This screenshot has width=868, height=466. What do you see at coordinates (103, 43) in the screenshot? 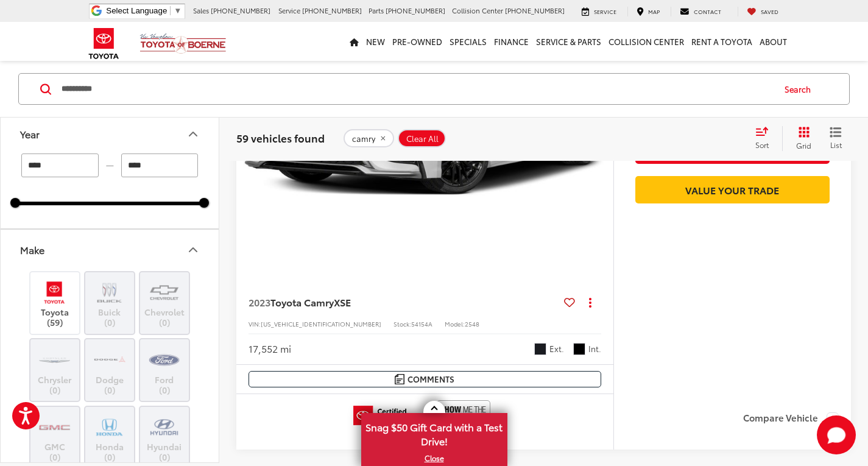
I see `img: Toyota` at bounding box center [103, 43].